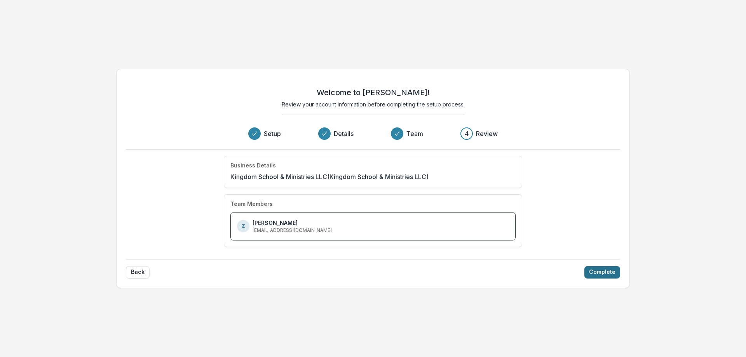 Image resolution: width=746 pixels, height=357 pixels. Describe the element at coordinates (243, 226) in the screenshot. I see `p: Z` at that location.